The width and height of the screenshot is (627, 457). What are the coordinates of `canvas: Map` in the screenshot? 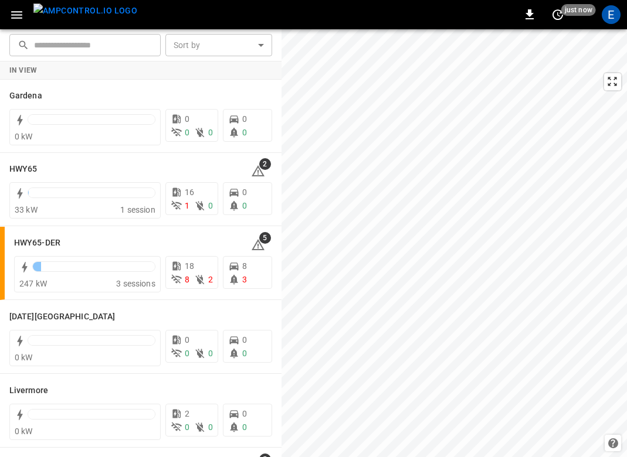 It's located at (454, 243).